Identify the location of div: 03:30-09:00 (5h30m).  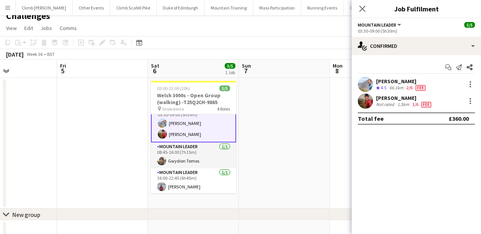
(416, 31).